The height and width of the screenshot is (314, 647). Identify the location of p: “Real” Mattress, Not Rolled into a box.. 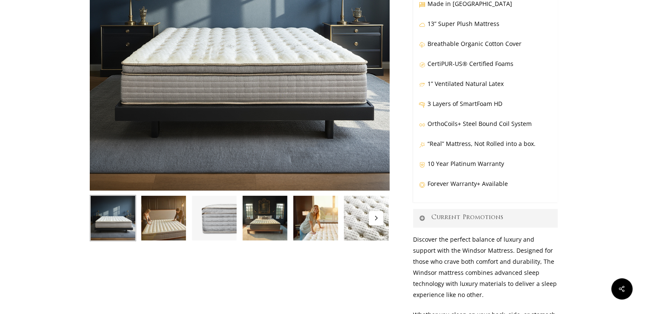
(486, 148).